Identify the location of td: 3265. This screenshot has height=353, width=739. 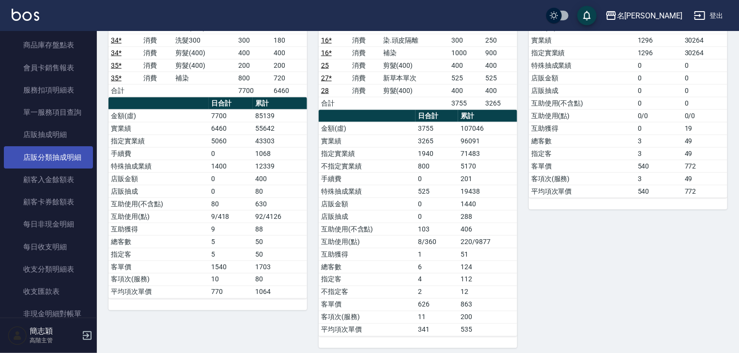
(500, 103).